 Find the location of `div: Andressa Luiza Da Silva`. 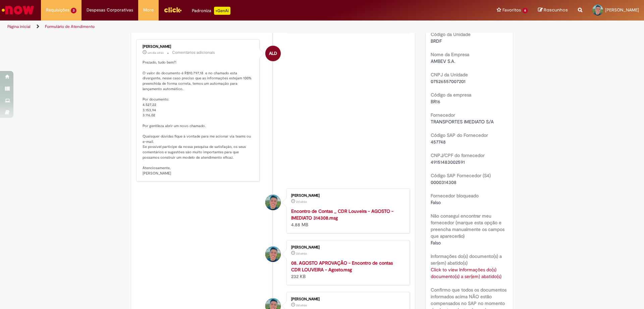

div: Andressa Luiza Da Silva is located at coordinates (273, 53).